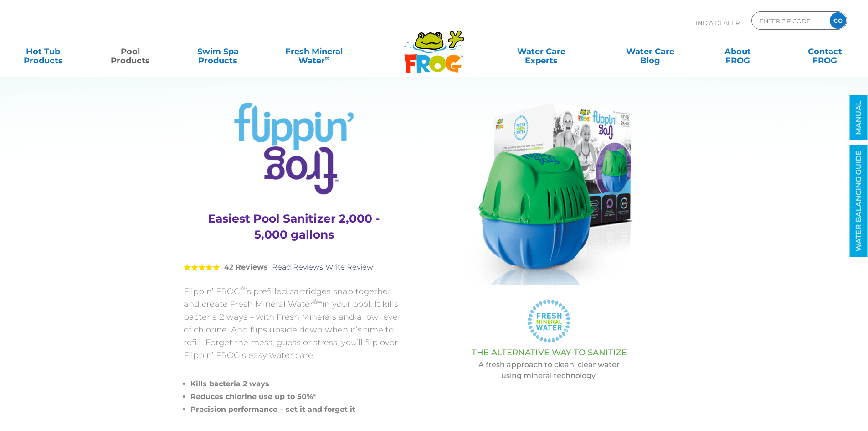 This screenshot has height=431, width=868. Describe the element at coordinates (314, 51) in the screenshot. I see `a: Fresh MineralWater∞` at that location.